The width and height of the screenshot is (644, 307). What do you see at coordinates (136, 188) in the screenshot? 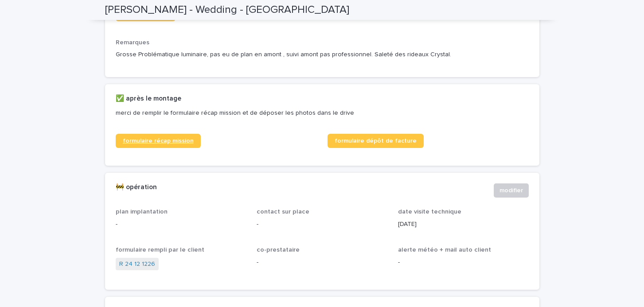
I see `h2: 🚧 opération` at bounding box center [136, 188].